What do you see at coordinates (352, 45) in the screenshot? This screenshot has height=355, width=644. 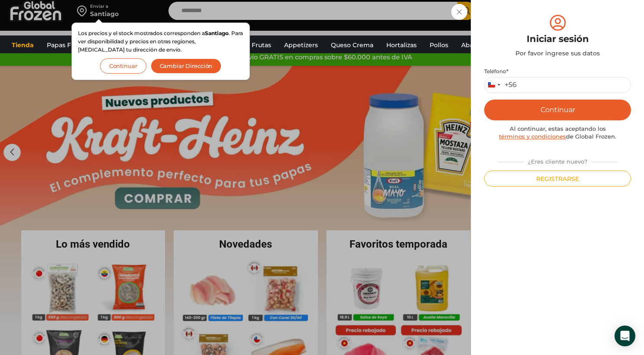 I see `a: Queso Crema` at bounding box center [352, 45].